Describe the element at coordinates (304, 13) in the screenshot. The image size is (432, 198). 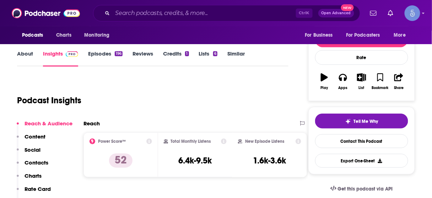
I see `span: Ctrl K` at that location.